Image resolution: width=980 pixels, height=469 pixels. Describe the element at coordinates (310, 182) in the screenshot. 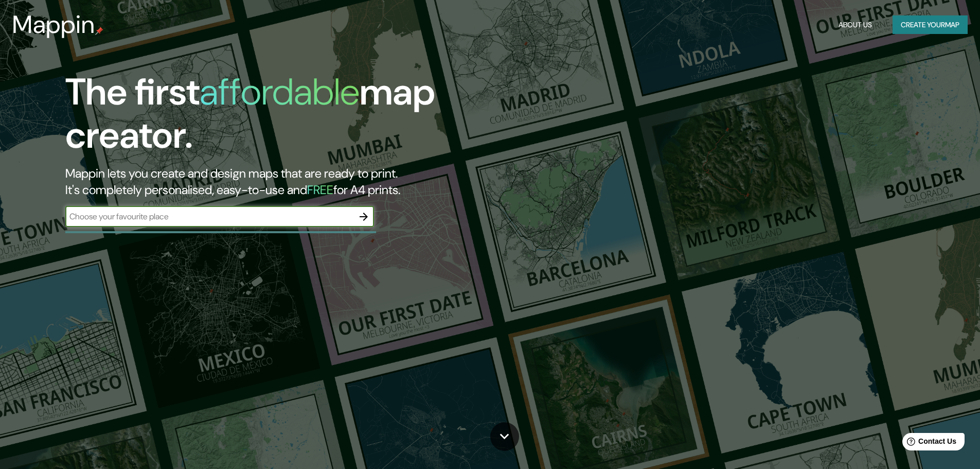

I see `h2: Mappin lets you create and design maps that are ready to print. It's completely personalised, eas...` at that location.